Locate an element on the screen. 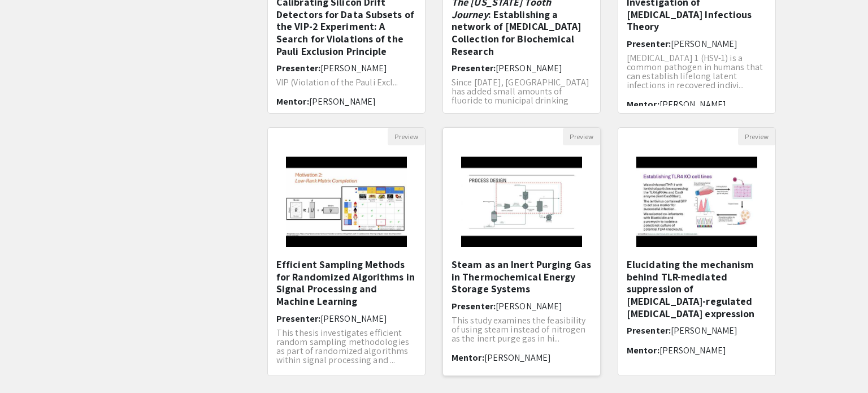 Image resolution: width=868 pixels, height=393 pixels. div: Open Presentation <p>Efficient Sampling Methods for Randomized Algorithms in Signal Processing an... is located at coordinates (347, 252).